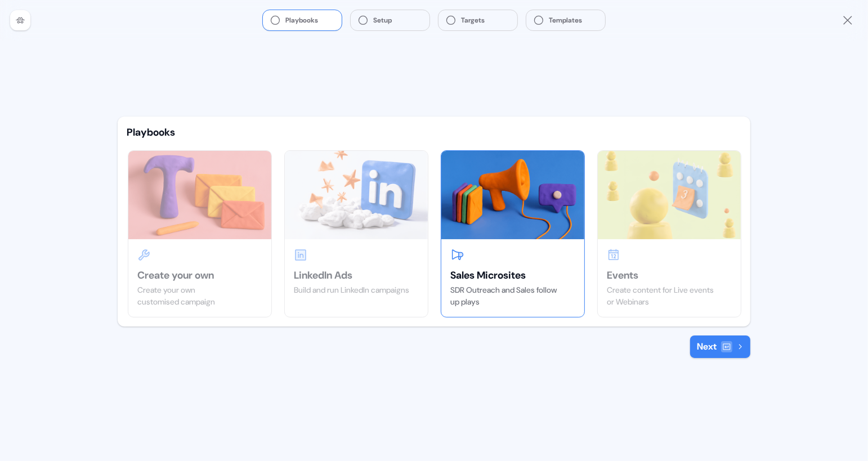 The image size is (868, 461). I want to click on img: Create your own, so click(200, 195).